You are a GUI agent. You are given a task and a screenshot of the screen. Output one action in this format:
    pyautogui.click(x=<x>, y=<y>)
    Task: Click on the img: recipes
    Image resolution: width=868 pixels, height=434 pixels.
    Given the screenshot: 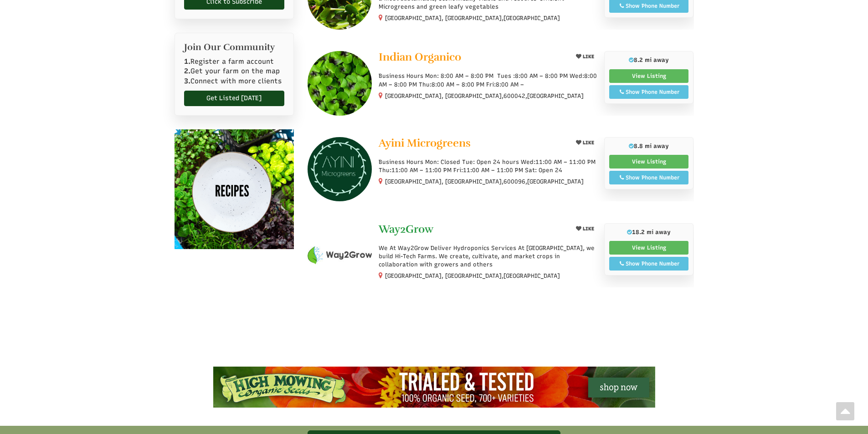 What is the action you would take?
    pyautogui.click(x=234, y=189)
    